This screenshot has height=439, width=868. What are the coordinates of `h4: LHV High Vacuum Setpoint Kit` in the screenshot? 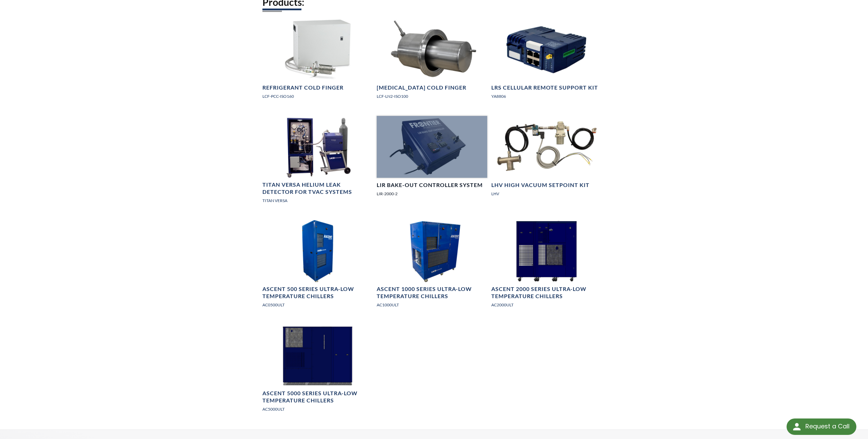 It's located at (540, 185).